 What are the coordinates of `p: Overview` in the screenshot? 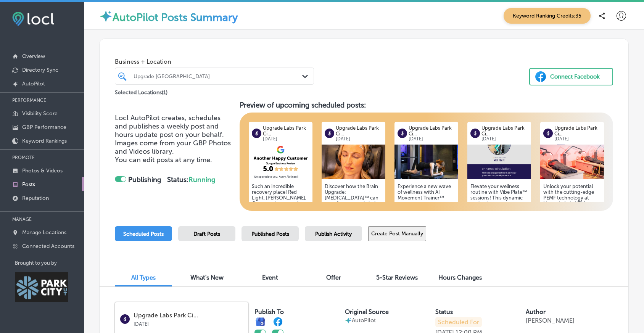 It's located at (33, 56).